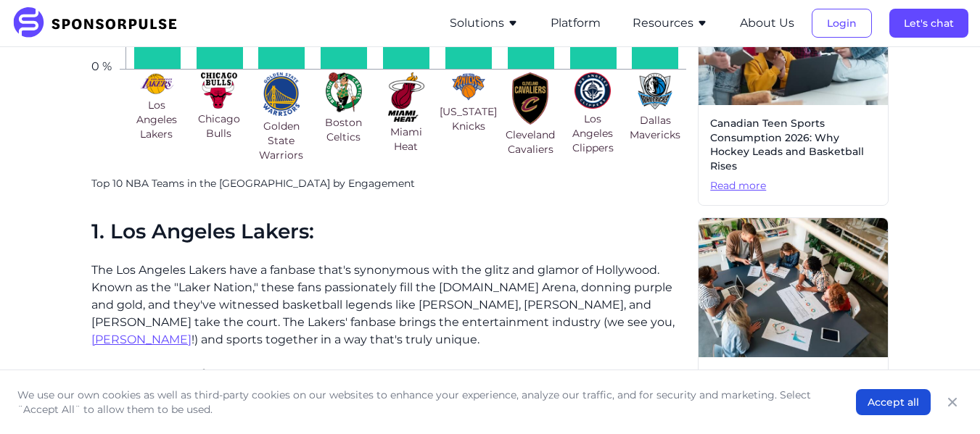 The height and width of the screenshot is (434, 980). I want to click on span: Chicago Bulls, so click(219, 126).